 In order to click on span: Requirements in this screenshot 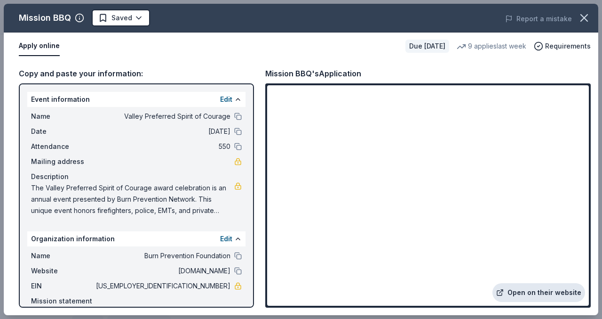, I will do `click(568, 46)`.